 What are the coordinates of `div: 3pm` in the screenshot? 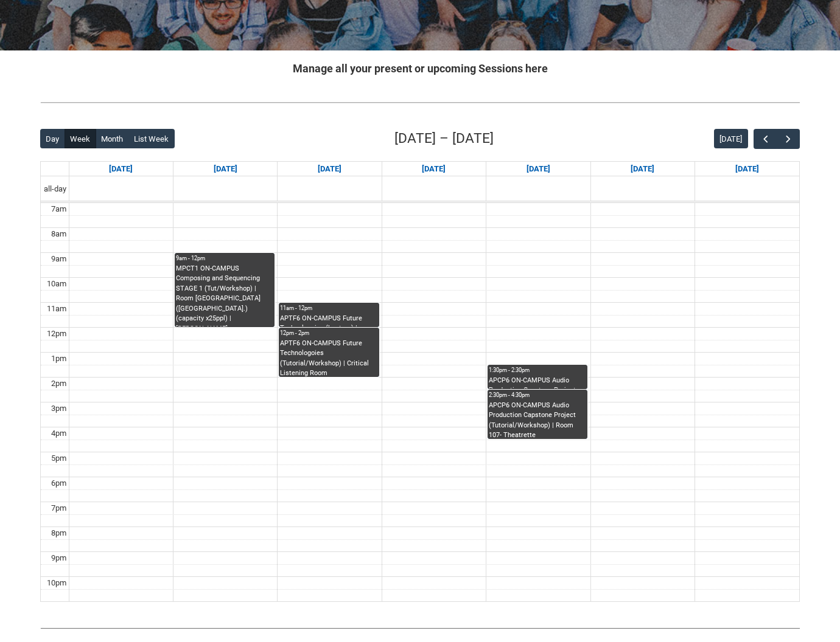 It's located at (59, 409).